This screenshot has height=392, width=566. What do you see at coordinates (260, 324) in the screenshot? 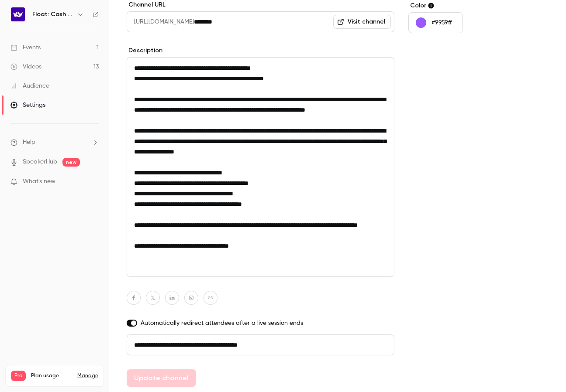
I see `label: Automatically redirect attendees after a live session ends` at bounding box center [260, 324].